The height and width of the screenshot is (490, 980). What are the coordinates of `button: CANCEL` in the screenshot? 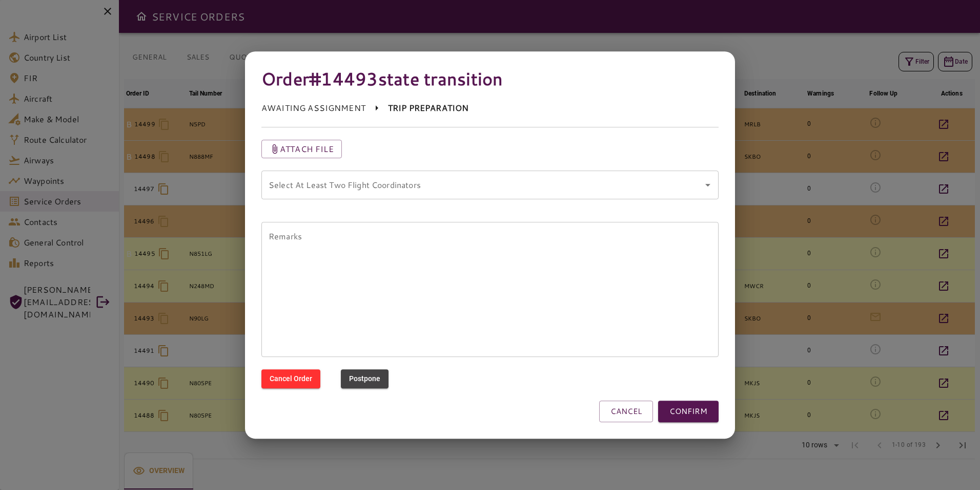 It's located at (626, 411).